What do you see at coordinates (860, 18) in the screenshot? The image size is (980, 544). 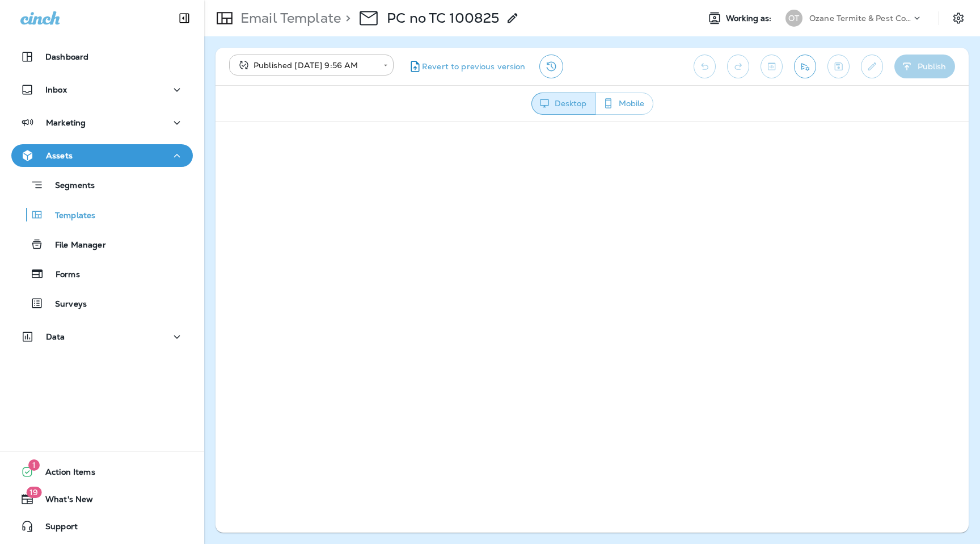 I see `p: Ozane Termite & Pest Control` at bounding box center [860, 18].